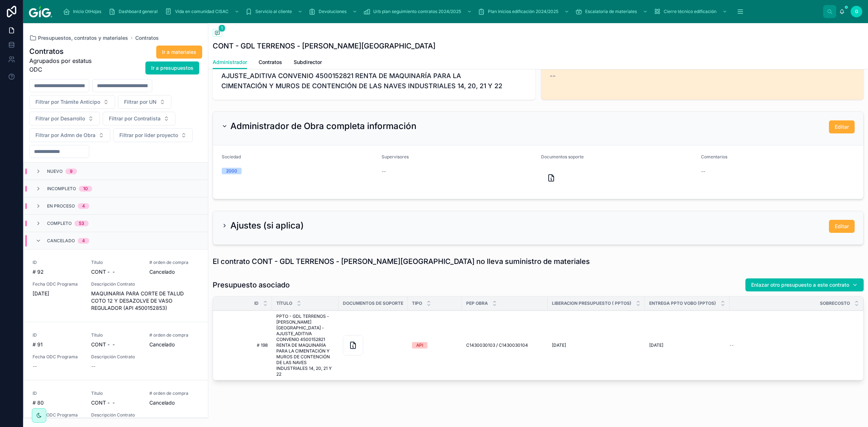 The height and width of the screenshot is (427, 868). I want to click on a: Devoluciones, so click(334, 12).